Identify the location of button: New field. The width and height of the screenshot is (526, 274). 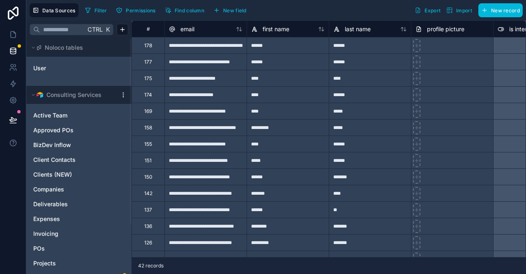
(230, 10).